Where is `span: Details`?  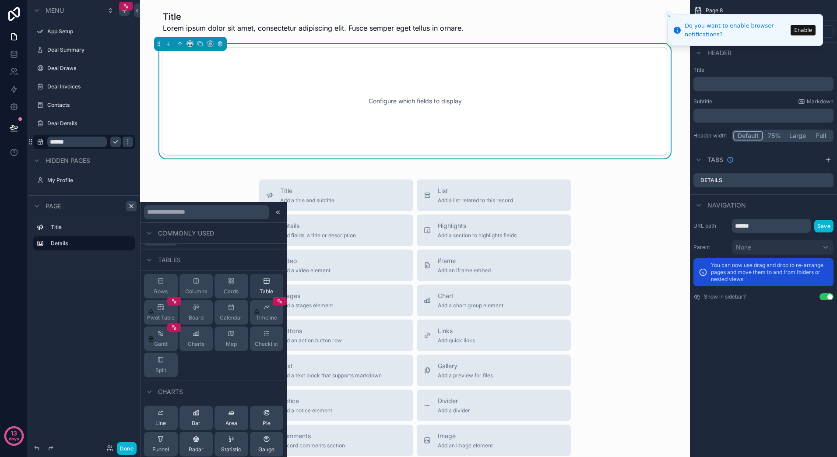 span: Details is located at coordinates (318, 226).